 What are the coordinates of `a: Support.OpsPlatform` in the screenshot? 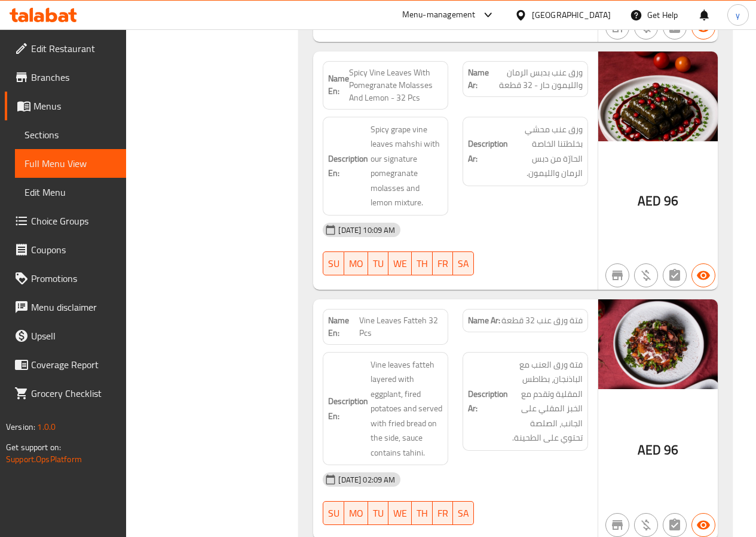 It's located at (43, 459).